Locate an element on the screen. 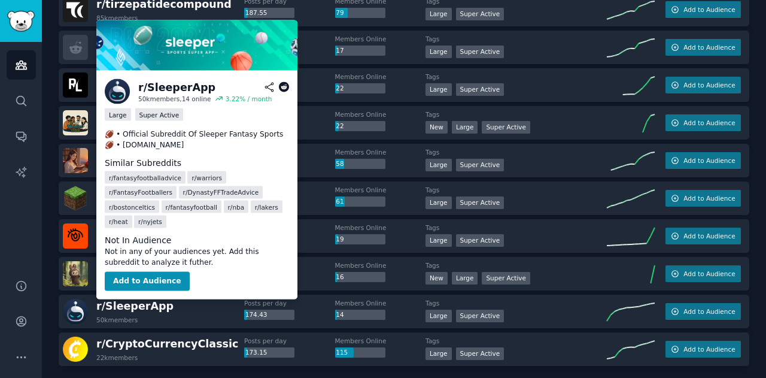 The height and width of the screenshot is (378, 766). div: r/ SleeperApp is located at coordinates (177, 87).